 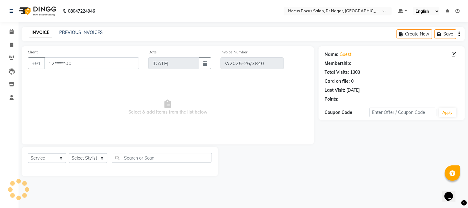 I want to click on a: INVOICE, so click(x=40, y=33).